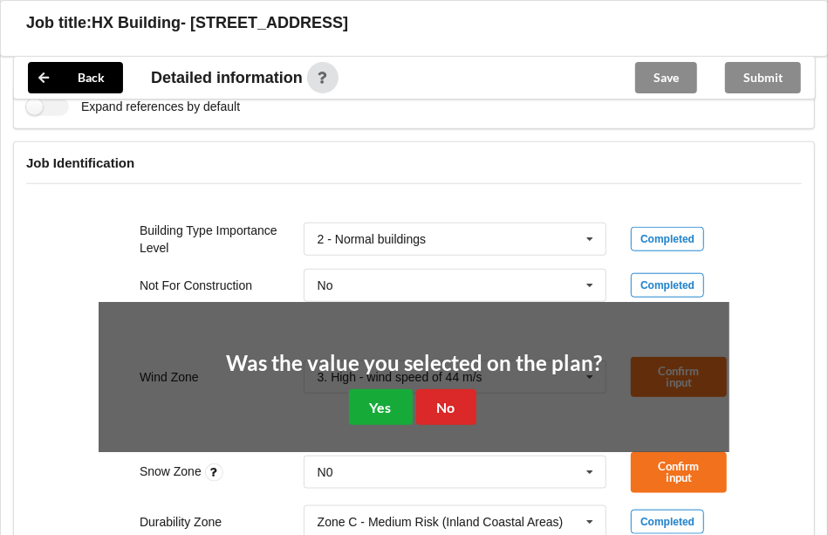  What do you see at coordinates (227, 78) in the screenshot?
I see `span: Detailed information` at bounding box center [227, 78].